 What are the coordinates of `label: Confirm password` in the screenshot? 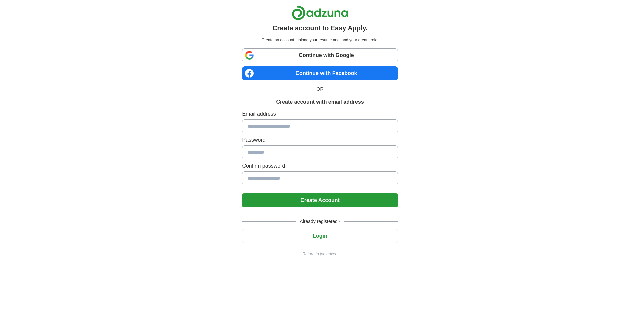 It's located at (320, 166).